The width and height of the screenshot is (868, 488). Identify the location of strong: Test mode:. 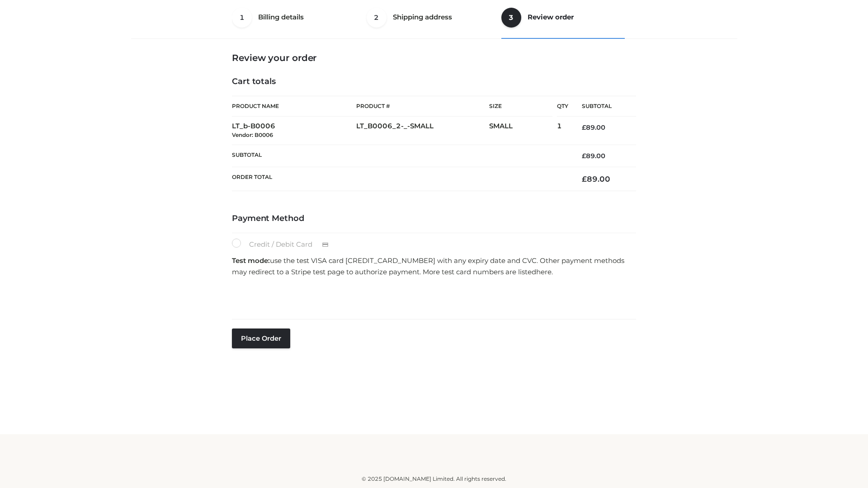
(251, 260).